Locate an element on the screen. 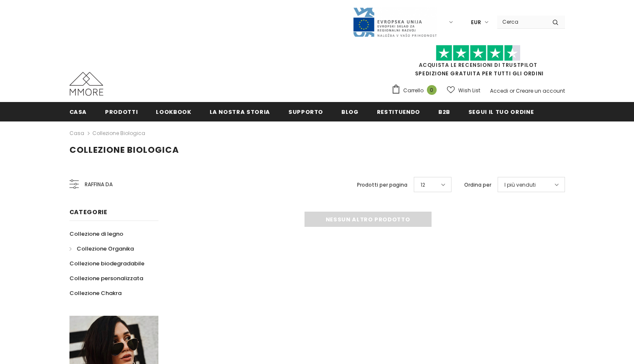 The width and height of the screenshot is (634, 364). span: Prodotti is located at coordinates (121, 112).